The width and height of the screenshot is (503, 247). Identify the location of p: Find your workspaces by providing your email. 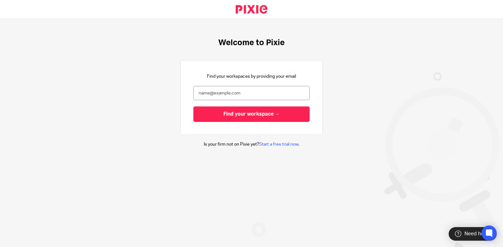
(251, 76).